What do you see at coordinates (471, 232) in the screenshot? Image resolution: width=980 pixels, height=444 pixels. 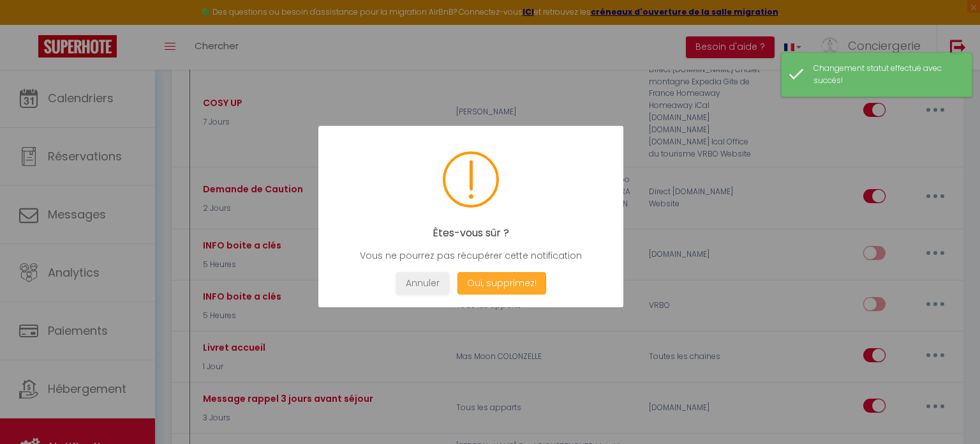 I see `h2: Êtes-vous sûr ?` at bounding box center [471, 232].